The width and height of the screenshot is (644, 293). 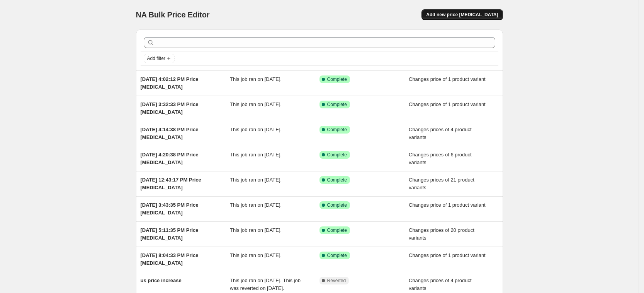 What do you see at coordinates (441, 233) in the screenshot?
I see `span: Changes prices of 20 product variants` at bounding box center [441, 233].